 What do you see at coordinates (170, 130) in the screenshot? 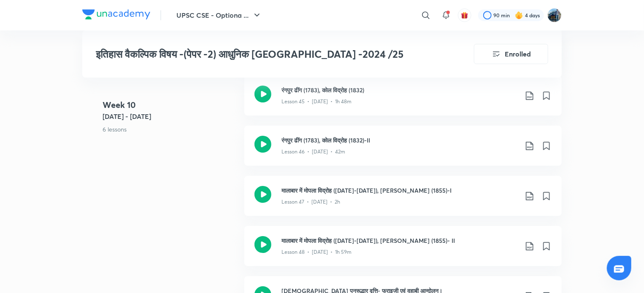
I see `p: 6 lessons` at bounding box center [170, 130].